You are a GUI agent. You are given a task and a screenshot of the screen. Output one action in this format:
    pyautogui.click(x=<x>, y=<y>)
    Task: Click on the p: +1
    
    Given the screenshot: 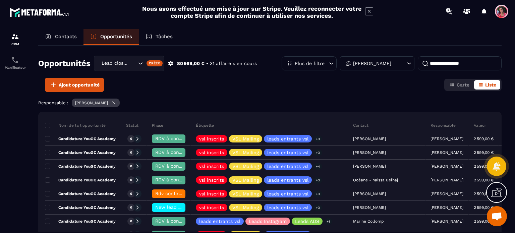 What is the action you would take?
    pyautogui.click(x=328, y=221)
    